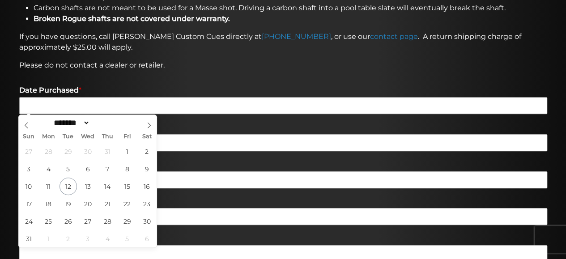  What do you see at coordinates (283, 202) in the screenshot?
I see `label: Full Name` at bounding box center [283, 202].